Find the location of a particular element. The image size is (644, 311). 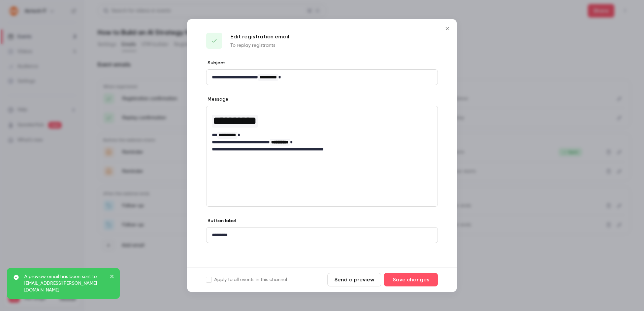

label: Button label is located at coordinates (221, 221).